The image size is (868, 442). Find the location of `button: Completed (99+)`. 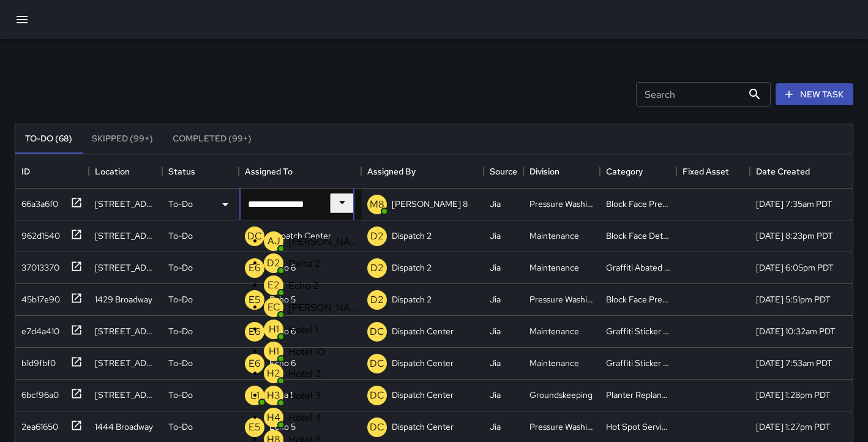

button: Completed (99+) is located at coordinates (212, 139).